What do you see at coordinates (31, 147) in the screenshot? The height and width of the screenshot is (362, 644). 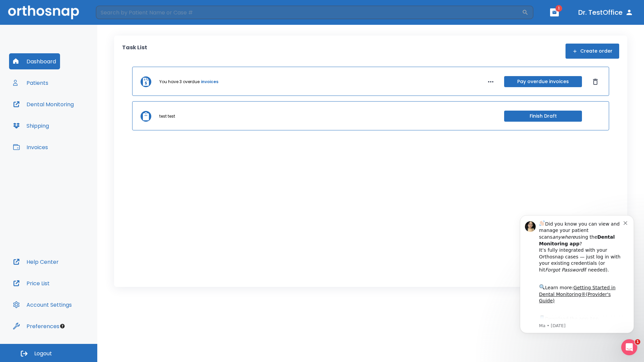 I see `a: Invoices` at bounding box center [31, 147].